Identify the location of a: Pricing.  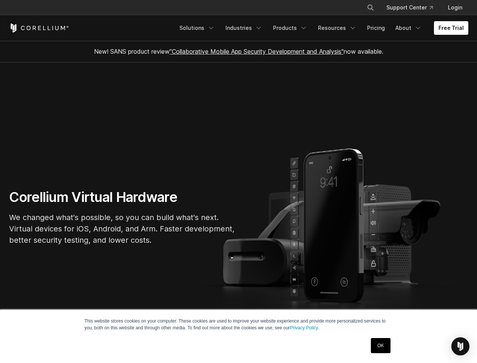
(376, 28).